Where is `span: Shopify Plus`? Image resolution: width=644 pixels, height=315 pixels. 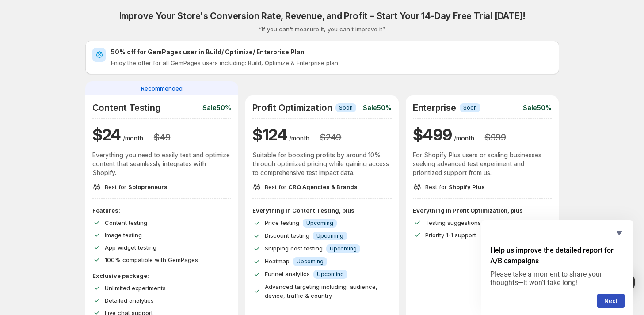 span: Shopify Plus is located at coordinates (467, 187).